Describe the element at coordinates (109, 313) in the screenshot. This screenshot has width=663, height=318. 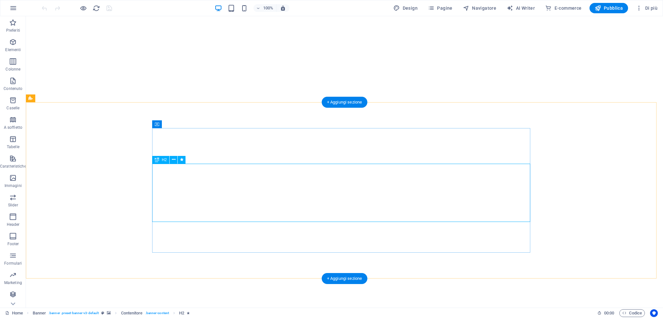
I see `i: Questo elemento contiene uno sfondo` at that location.